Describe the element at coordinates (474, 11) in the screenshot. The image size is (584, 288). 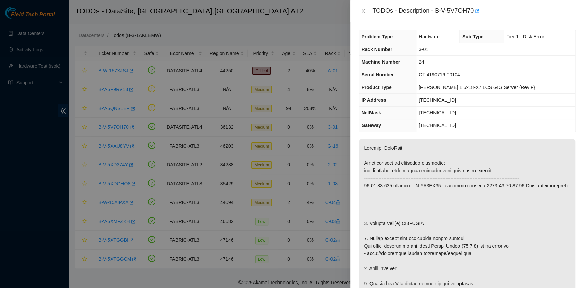
I see `div: TODOs - Description - B-V-5V7OH70` at that location.